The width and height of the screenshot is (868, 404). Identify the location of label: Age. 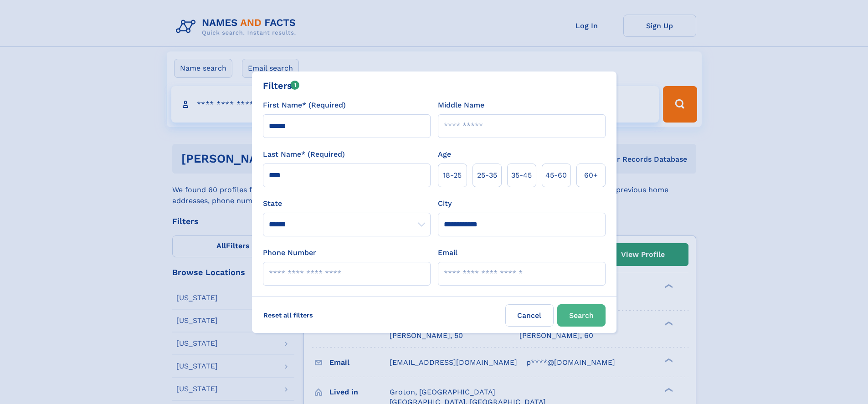
(444, 154).